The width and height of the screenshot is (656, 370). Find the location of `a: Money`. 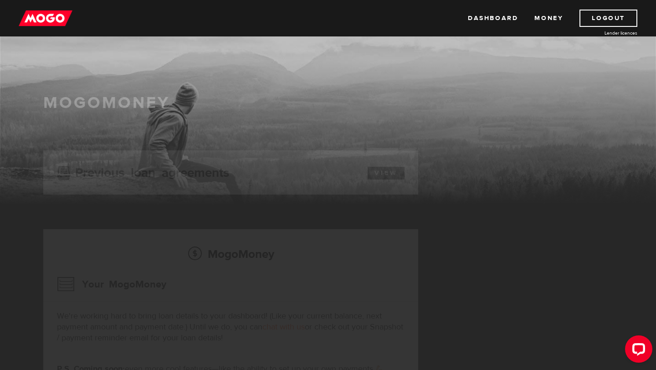

a: Money is located at coordinates (549, 18).